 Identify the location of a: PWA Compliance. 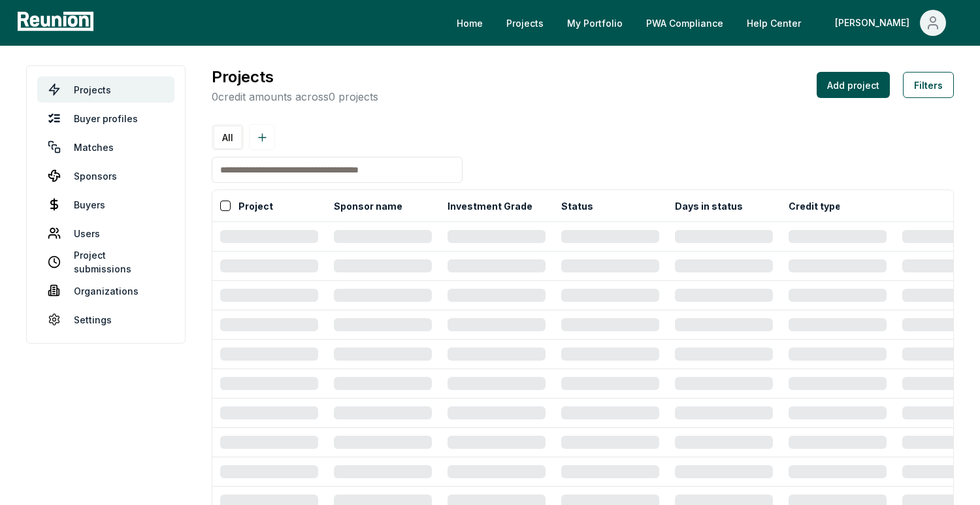
(685, 23).